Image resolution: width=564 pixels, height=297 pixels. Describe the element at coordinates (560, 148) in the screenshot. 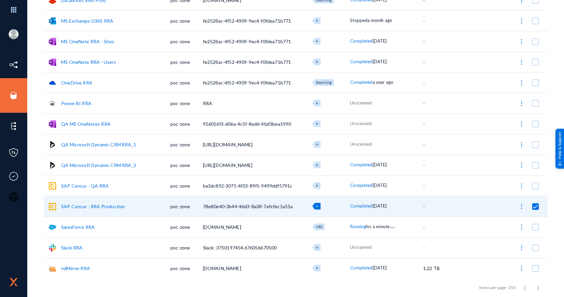

I see `div: Help & Support` at that location.